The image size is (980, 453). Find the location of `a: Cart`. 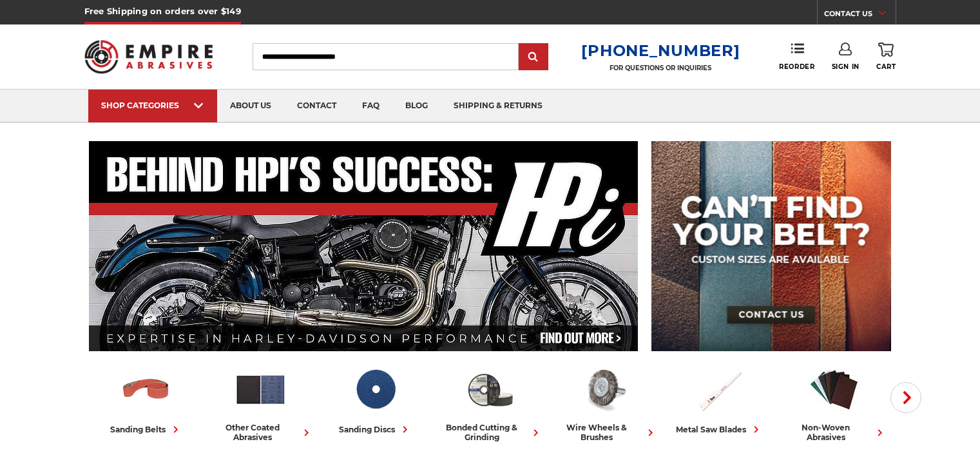

a: Cart is located at coordinates (886, 57).